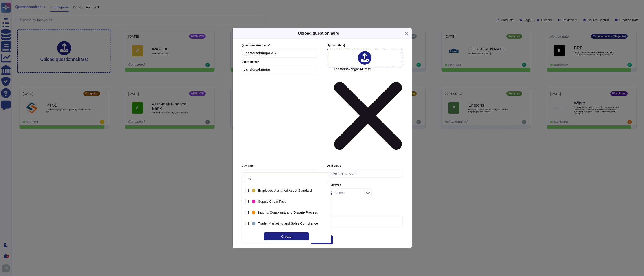  Describe the element at coordinates (288, 179) in the screenshot. I see `input: Search by keywords` at that location.